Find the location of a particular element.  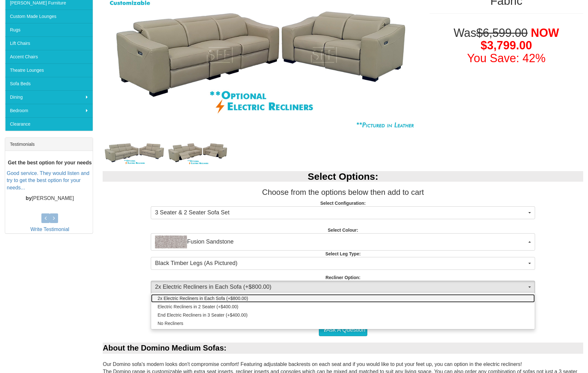

span: Black Timber Legs (As Pictured) is located at coordinates (341, 263).